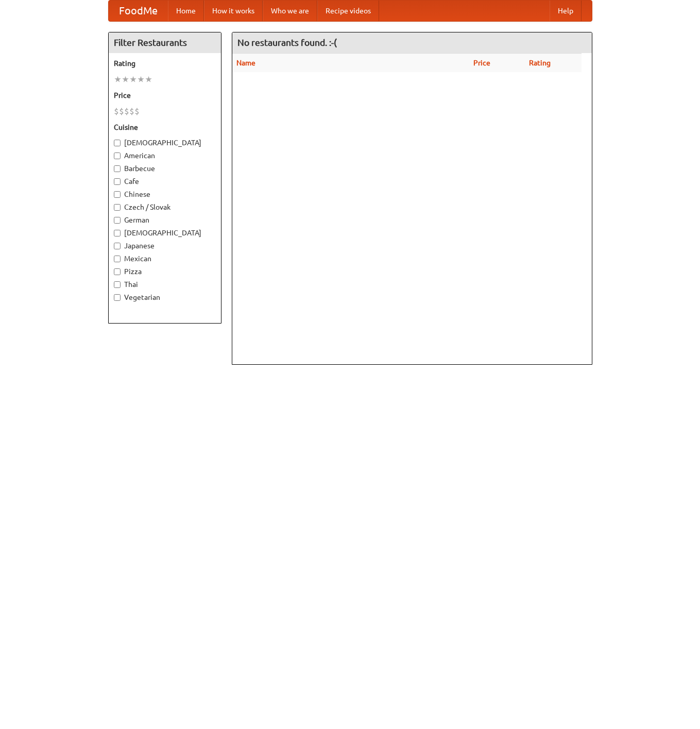  Describe the element at coordinates (117, 258) in the screenshot. I see `input: Mexican` at that location.